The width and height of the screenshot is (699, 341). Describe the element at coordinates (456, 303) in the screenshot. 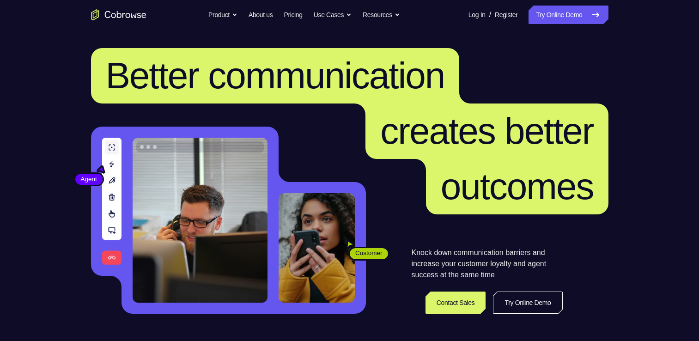

I see `a: Contact Sales` at that location.